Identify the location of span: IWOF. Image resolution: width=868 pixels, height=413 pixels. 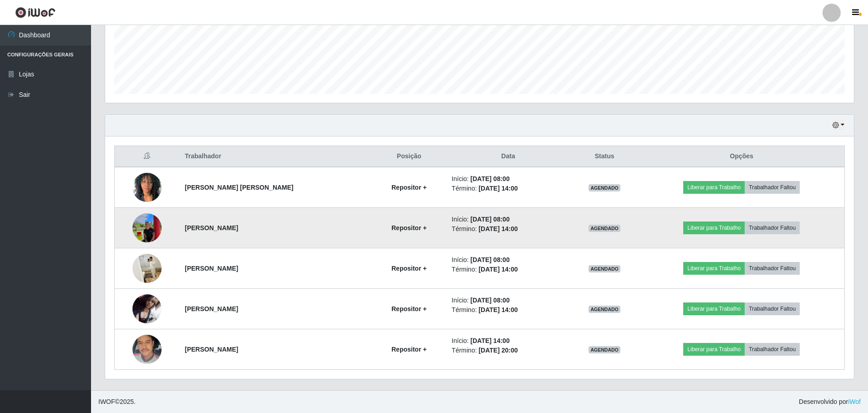
(106, 401).